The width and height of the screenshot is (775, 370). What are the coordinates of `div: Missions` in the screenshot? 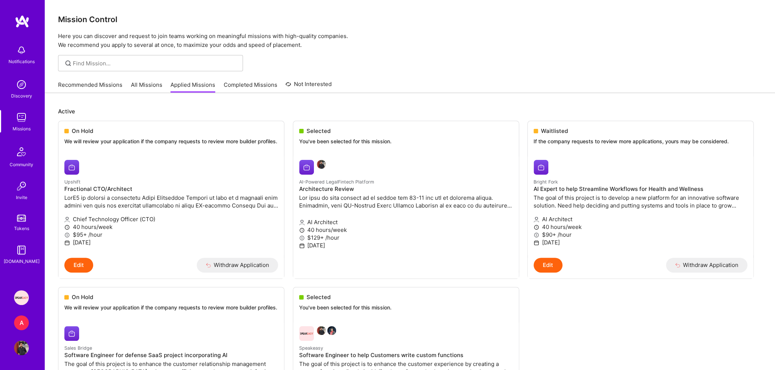 It's located at (21, 129).